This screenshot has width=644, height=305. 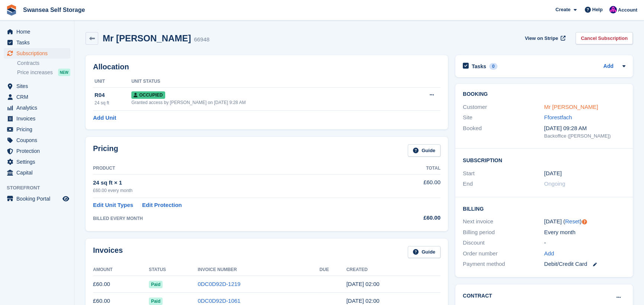 What do you see at coordinates (39, 31) in the screenshot?
I see `span: Home` at bounding box center [39, 31].